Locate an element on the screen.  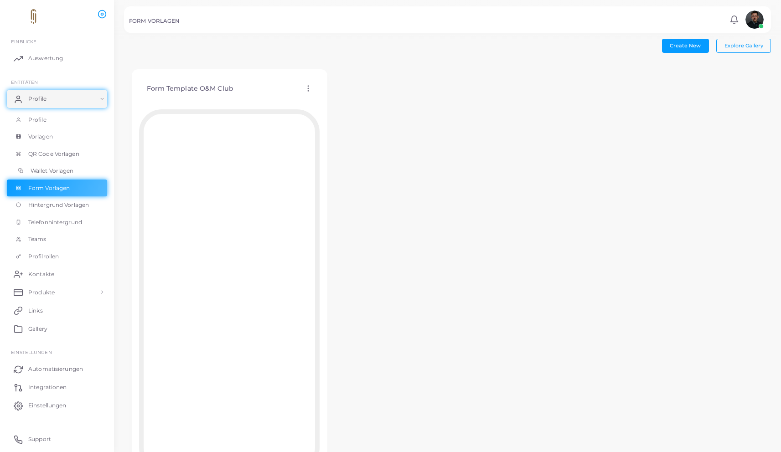
span: ENTITÄTEN is located at coordinates (24, 82).